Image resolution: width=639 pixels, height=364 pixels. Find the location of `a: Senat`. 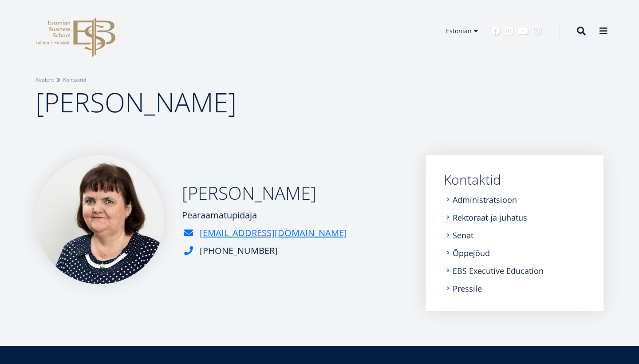

a: Senat is located at coordinates (463, 235).